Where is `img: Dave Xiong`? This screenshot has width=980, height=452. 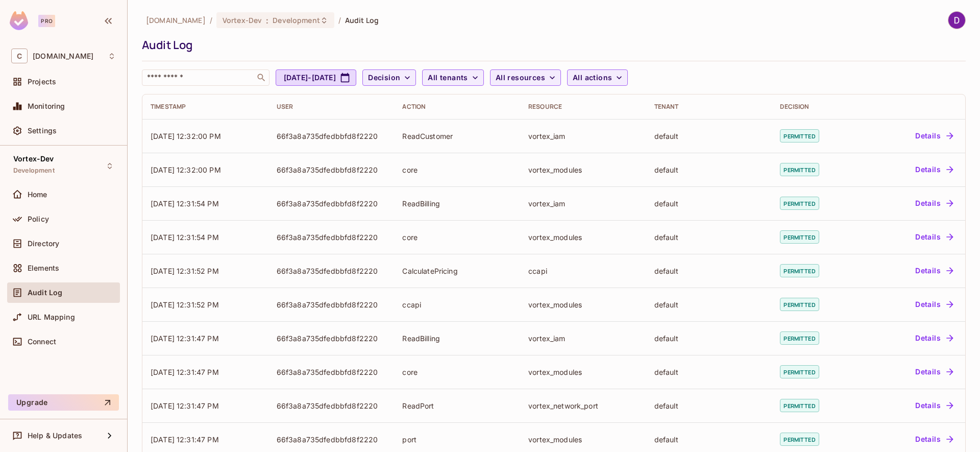
img: Dave Xiong is located at coordinates (956, 20).